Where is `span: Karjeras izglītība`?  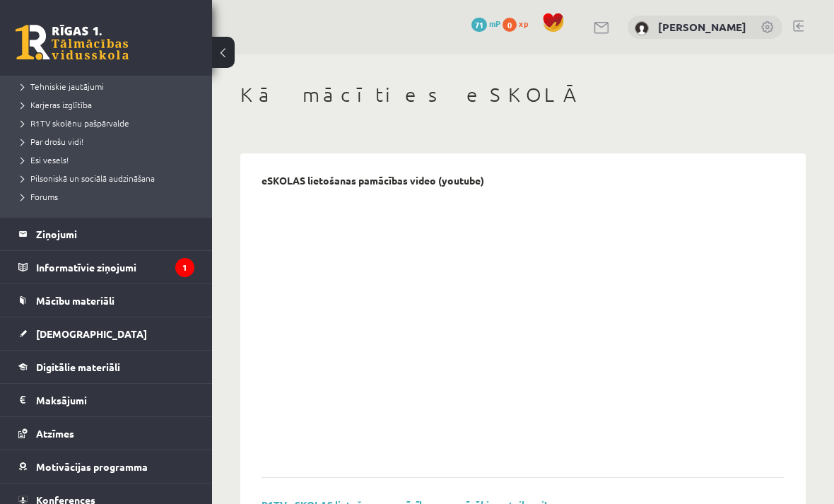 span: Karjeras izglītība is located at coordinates (56, 105).